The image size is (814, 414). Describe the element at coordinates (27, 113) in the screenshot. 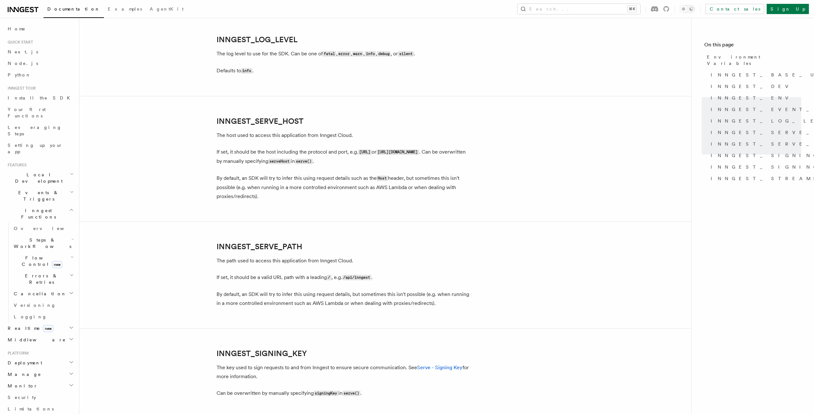

I see `span: Your first Functions` at that location.